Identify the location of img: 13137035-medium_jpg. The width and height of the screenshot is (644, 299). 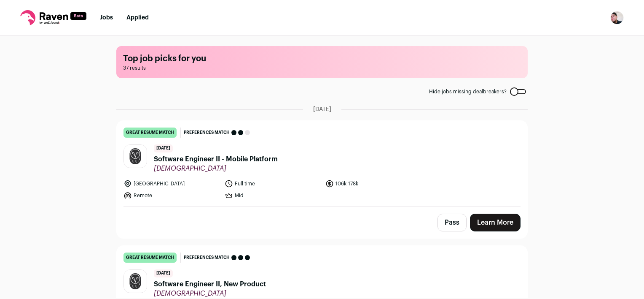
(617, 18).